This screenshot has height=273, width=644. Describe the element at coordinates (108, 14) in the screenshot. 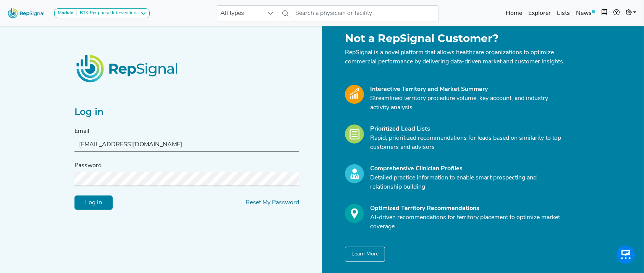

I see `div: BTK Peripheral Interventions` at that location.